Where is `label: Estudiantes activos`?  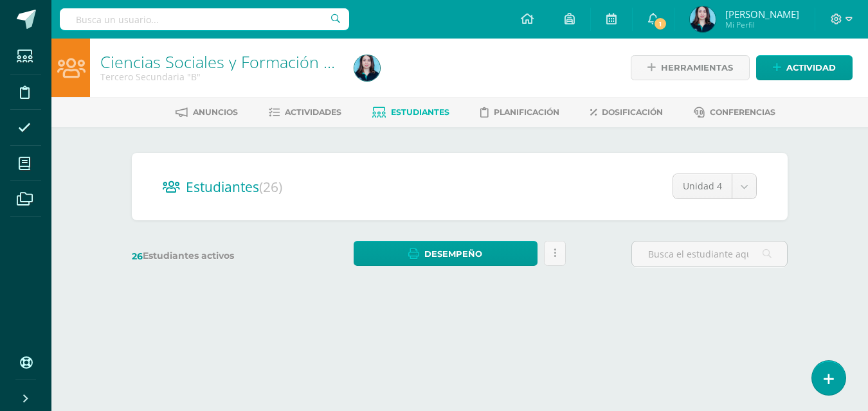
label: Estudiantes activos is located at coordinates (209, 255).